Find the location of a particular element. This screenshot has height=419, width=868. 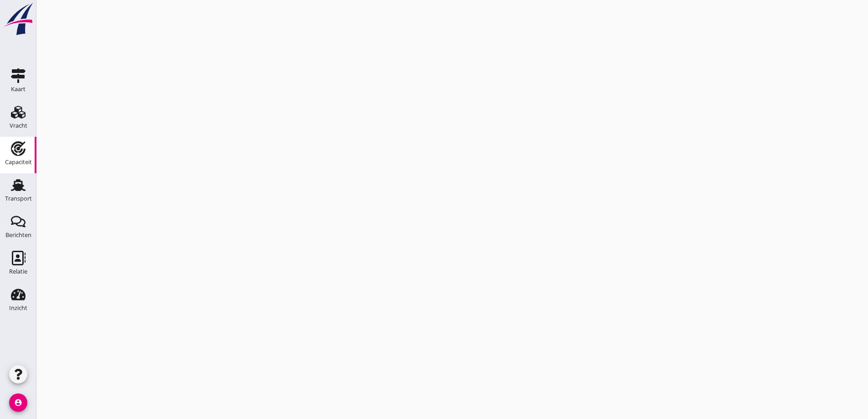

div: Kaart is located at coordinates (18, 89).